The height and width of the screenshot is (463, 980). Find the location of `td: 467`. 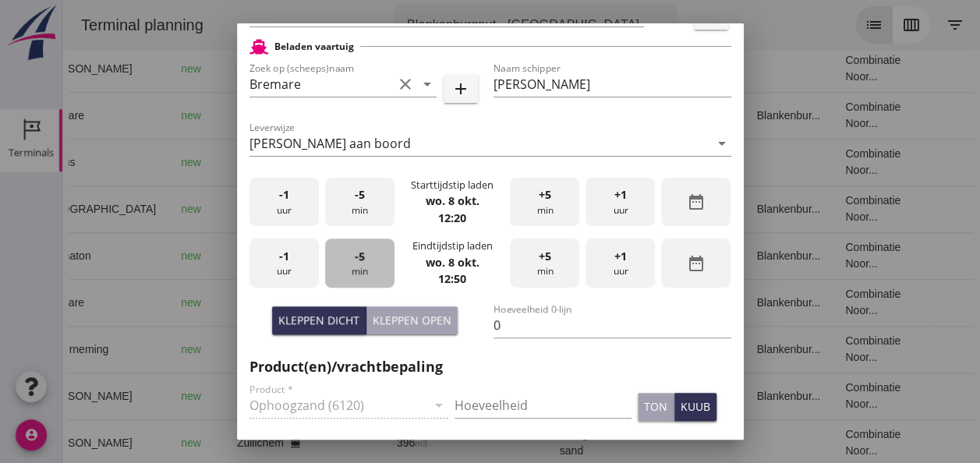

td: 467 is located at coordinates (365, 209).